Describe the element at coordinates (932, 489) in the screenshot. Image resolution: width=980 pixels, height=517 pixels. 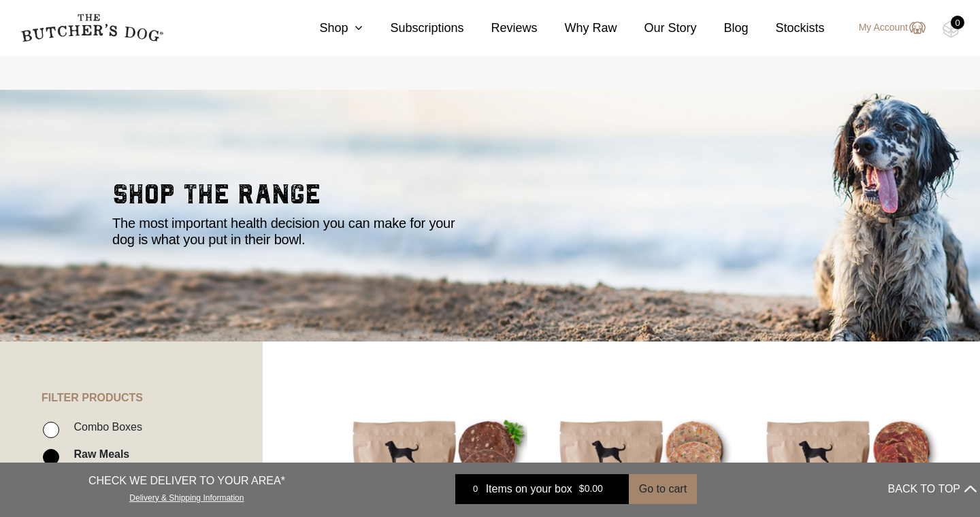
I see `button: BACK TO TOP` at that location.